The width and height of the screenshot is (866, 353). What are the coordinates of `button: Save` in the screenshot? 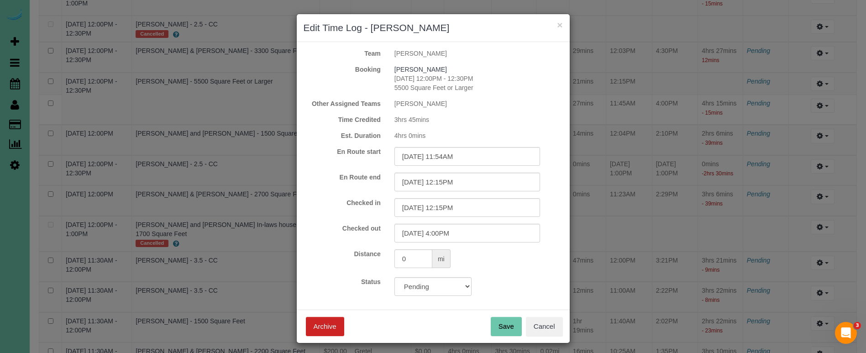 It's located at (506, 327).